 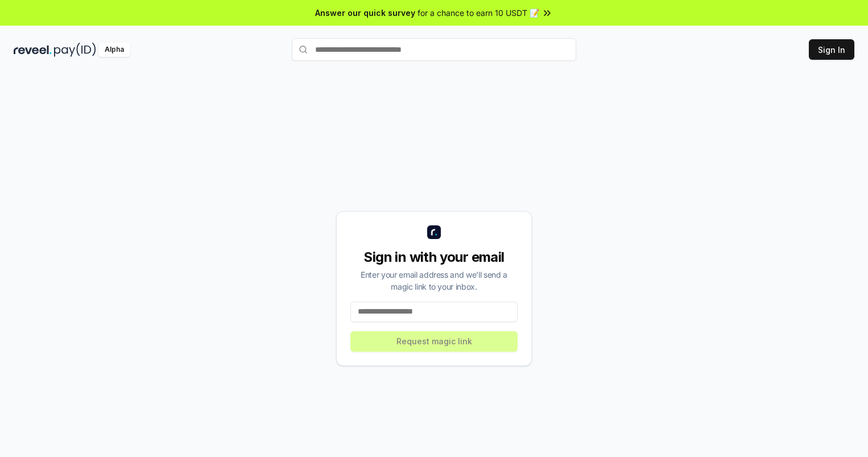 I want to click on button: Sign In, so click(x=832, y=49).